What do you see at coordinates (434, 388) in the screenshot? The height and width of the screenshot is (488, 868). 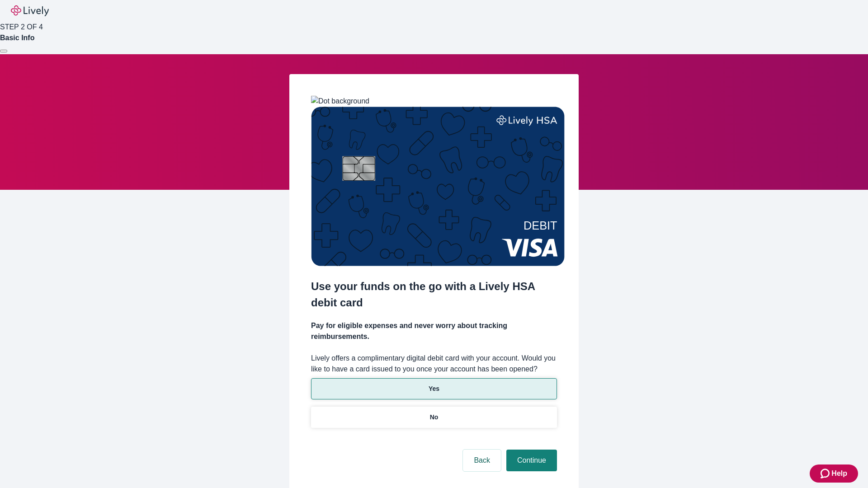 I see `p: Yes` at bounding box center [434, 388].